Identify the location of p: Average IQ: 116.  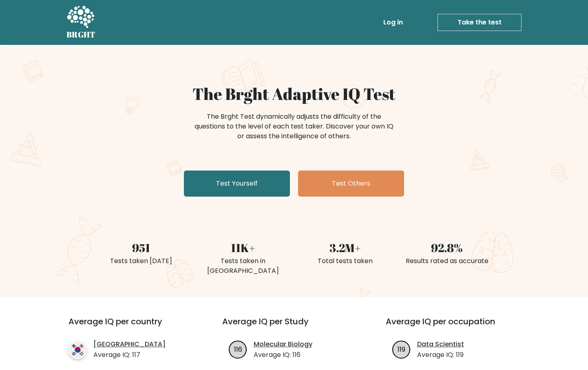
(283, 355).